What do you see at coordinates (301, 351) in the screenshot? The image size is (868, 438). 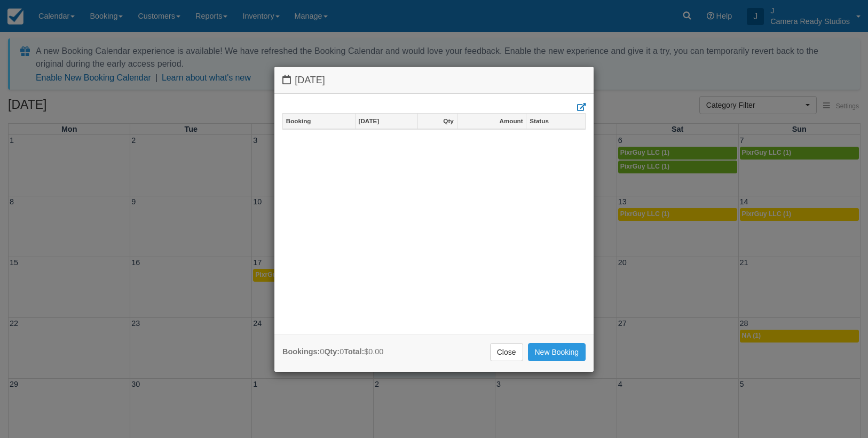 I see `strong: Bookings:` at bounding box center [301, 351].